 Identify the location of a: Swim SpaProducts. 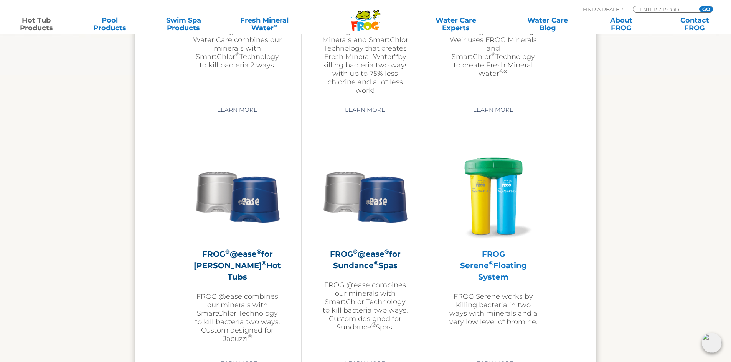
(183, 24).